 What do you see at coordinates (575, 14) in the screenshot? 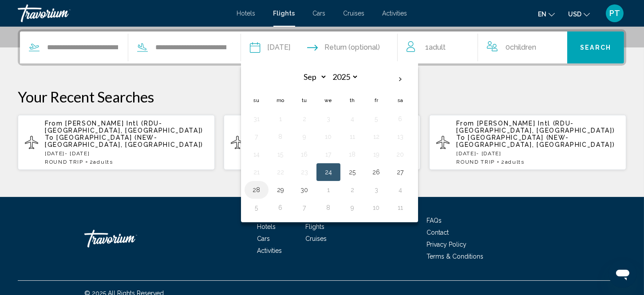
I see `span: USD` at bounding box center [575, 14].